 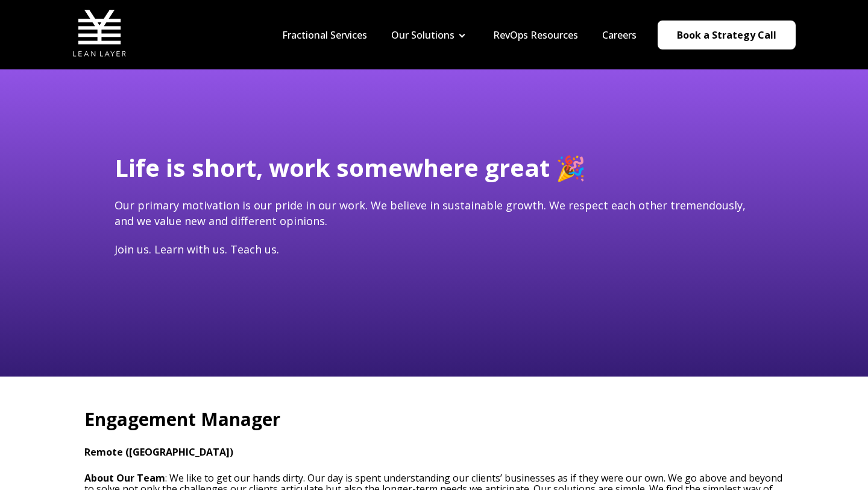 What do you see at coordinates (325, 35) in the screenshot?
I see `a: Fractional Services` at bounding box center [325, 35].